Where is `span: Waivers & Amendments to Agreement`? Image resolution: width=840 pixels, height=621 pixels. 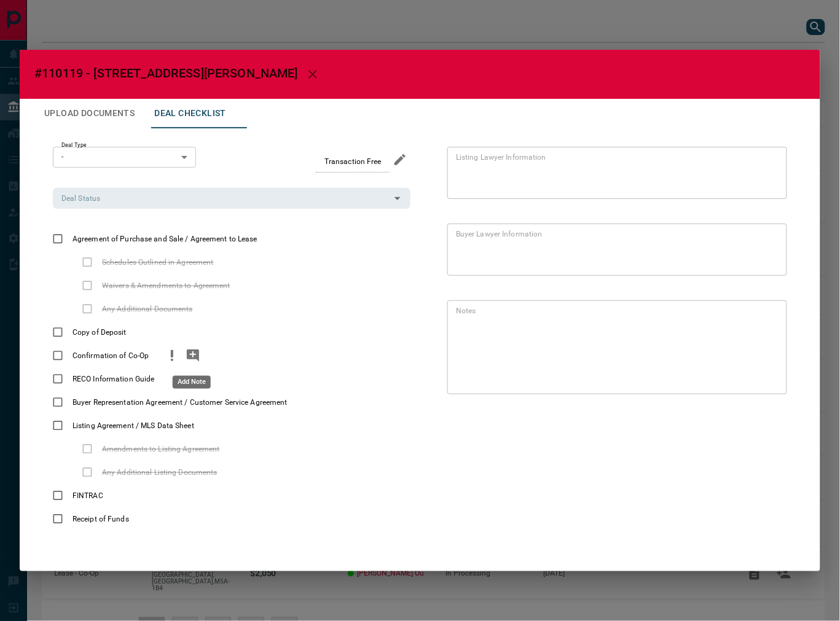 span: Waivers & Amendments to Agreement is located at coordinates (166, 286).